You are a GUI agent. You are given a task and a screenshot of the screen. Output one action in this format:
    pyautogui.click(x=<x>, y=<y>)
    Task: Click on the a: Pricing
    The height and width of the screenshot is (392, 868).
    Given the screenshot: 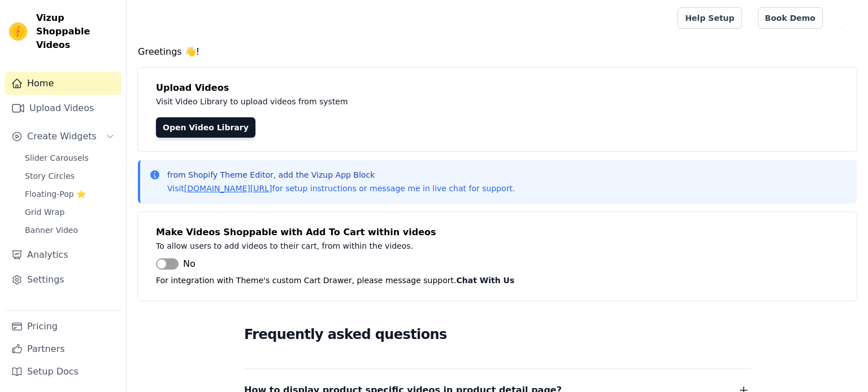 What is the action you would take?
    pyautogui.click(x=63, y=327)
    